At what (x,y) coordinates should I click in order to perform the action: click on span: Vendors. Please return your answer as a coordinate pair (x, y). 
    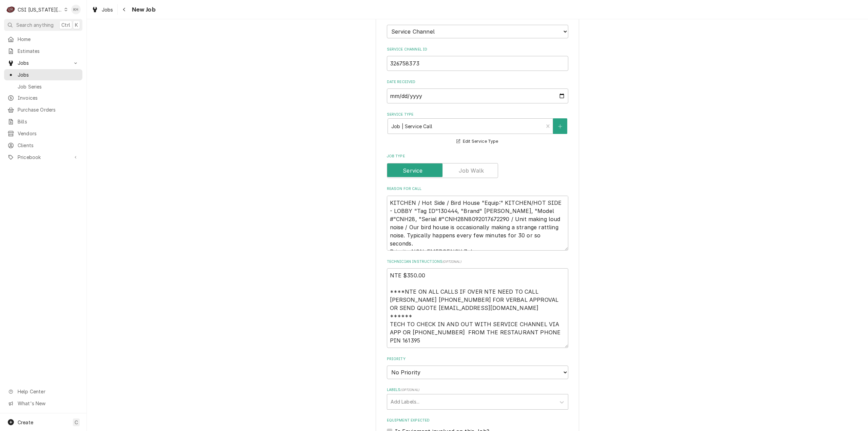
    Looking at the image, I should click on (48, 133).